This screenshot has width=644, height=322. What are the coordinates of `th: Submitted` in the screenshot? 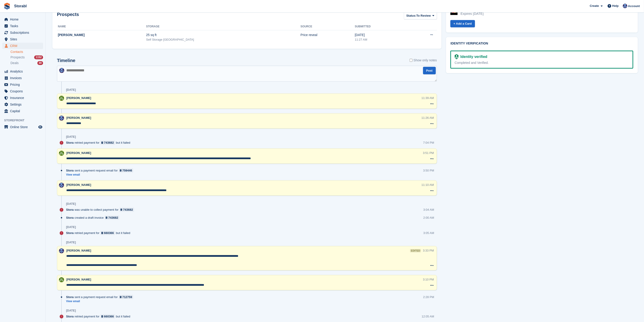 It's located at (380, 27).